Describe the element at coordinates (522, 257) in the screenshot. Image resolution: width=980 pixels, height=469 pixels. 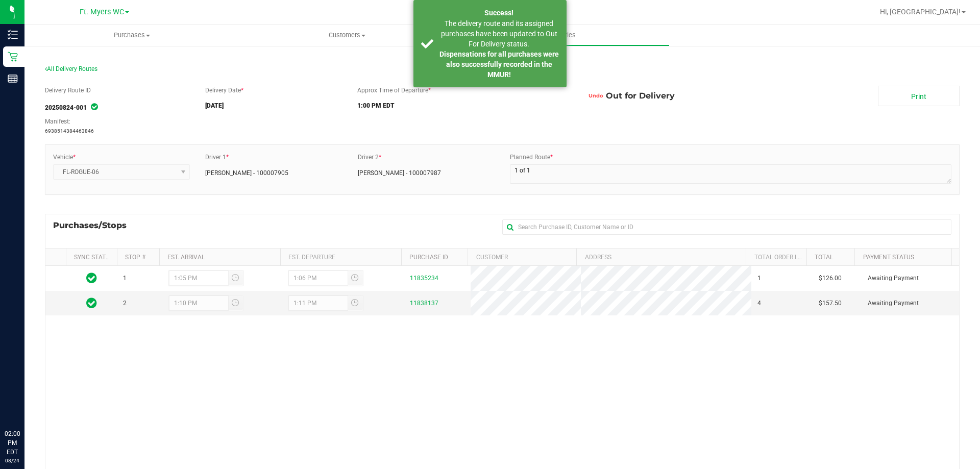
I see `th: Customer` at that location.